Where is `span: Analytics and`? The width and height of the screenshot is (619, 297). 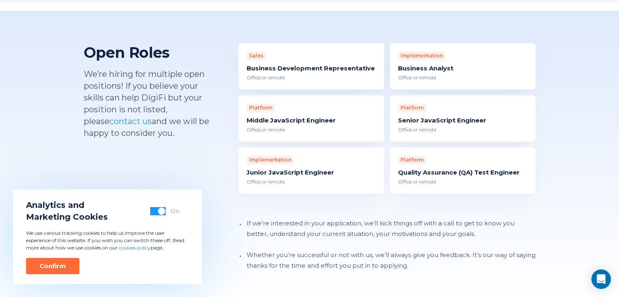 span: Analytics and is located at coordinates (67, 205).